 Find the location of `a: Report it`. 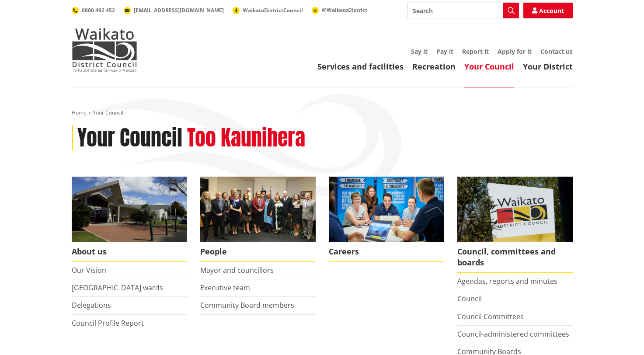

a: Report it is located at coordinates (475, 51).